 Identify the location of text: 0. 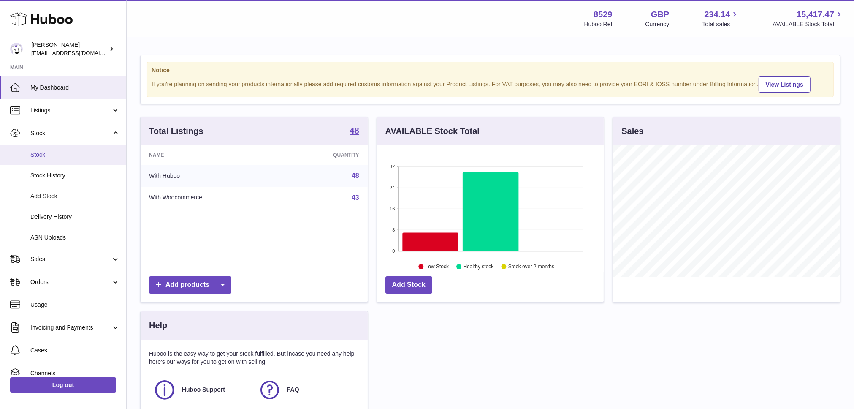
(393, 251).